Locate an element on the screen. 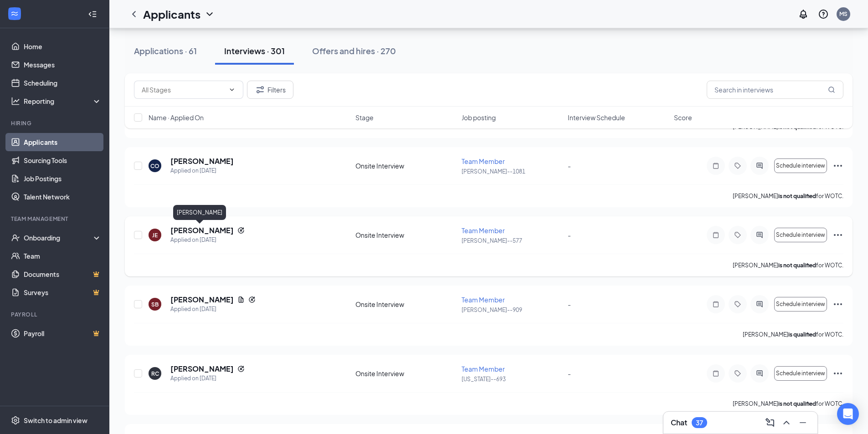  input: Search in interviews is located at coordinates (775, 90).